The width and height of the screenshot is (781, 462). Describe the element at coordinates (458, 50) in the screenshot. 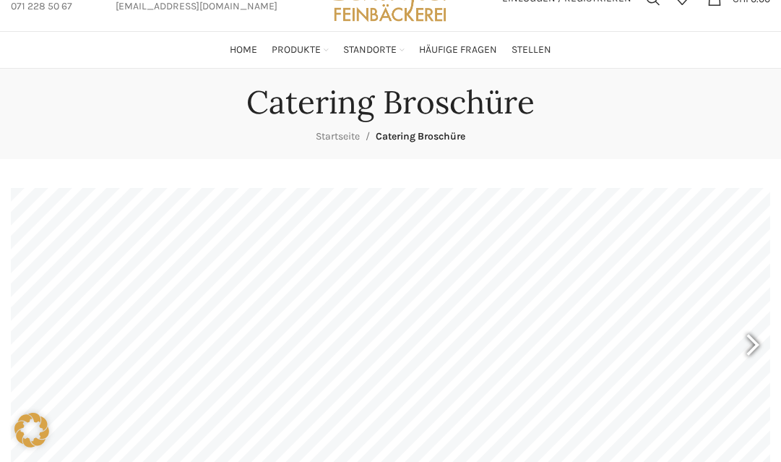

I see `a: Häufige Fragen` at that location.